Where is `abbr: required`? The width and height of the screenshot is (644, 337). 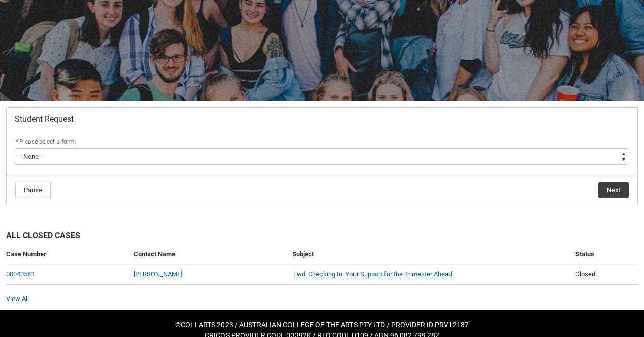
abbr: required is located at coordinates (17, 142).